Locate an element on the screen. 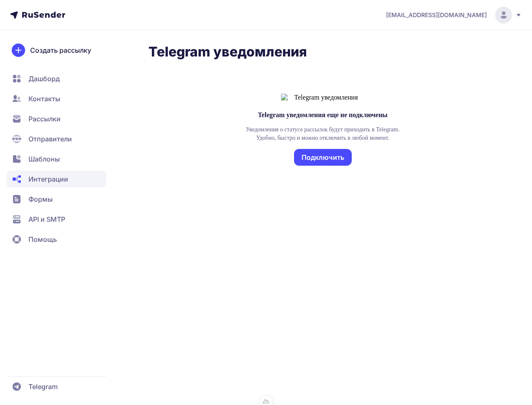 This screenshot has height=405, width=532. span: Telegram is located at coordinates (43, 387).